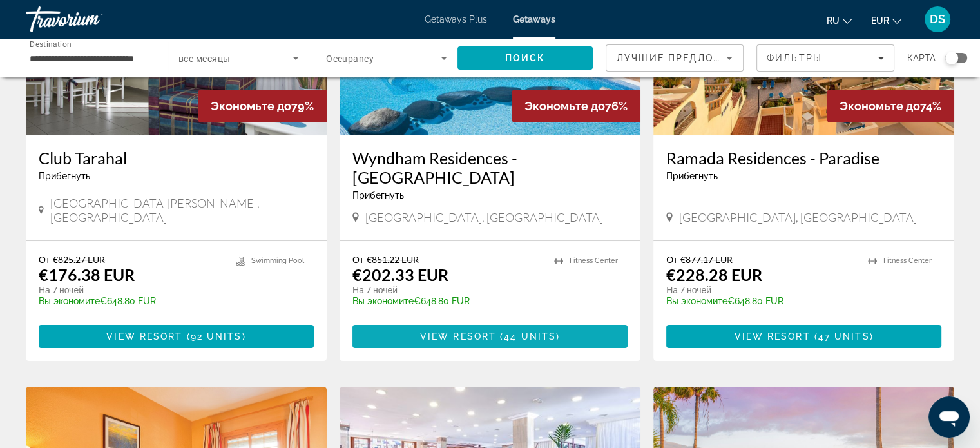  I want to click on button: View Resort(92 units), so click(176, 336).